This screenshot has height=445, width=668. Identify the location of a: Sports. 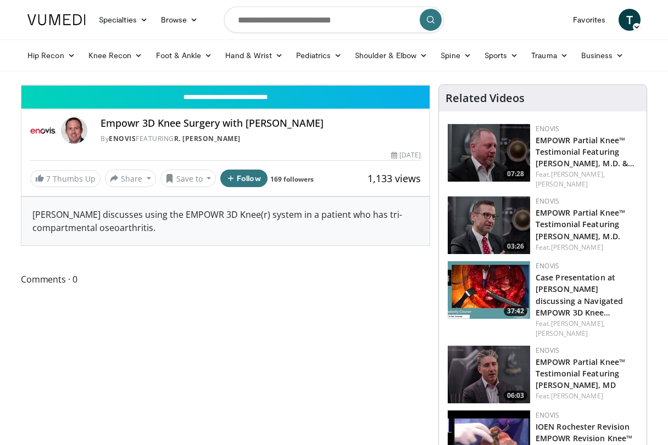
(501, 55).